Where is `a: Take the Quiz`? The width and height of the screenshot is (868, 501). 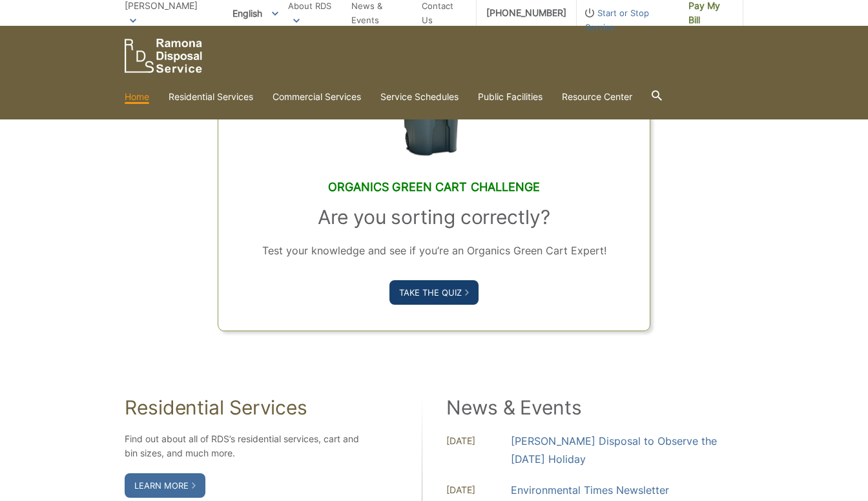
a: Take the Quiz is located at coordinates (434, 293).